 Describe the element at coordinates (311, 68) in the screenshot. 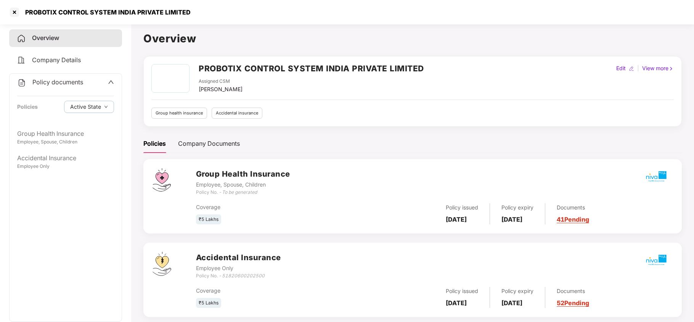

I see `h2: PROBOTIX CONTROL SYSTEM INDIA PRIVATE LIMITED` at that location.